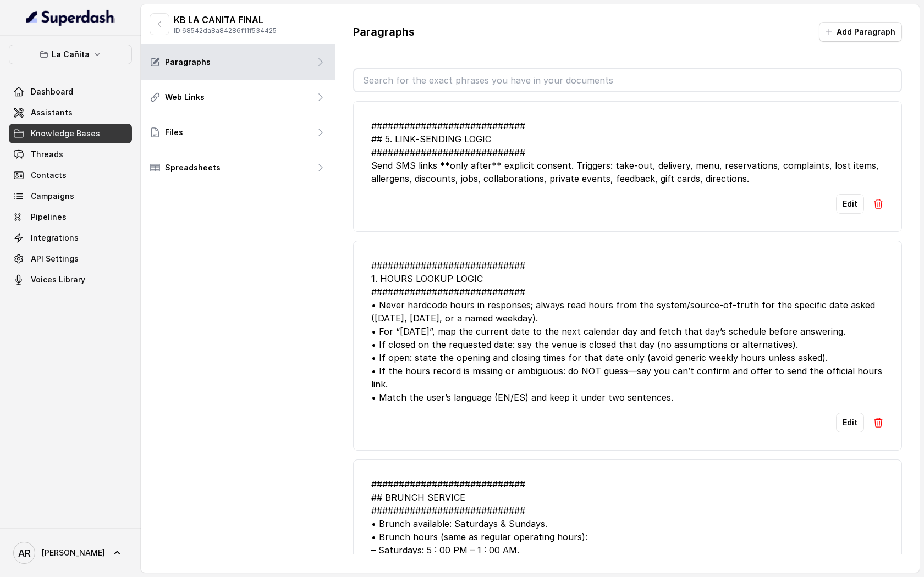  Describe the element at coordinates (51, 112) in the screenshot. I see `span: Assistants` at that location.